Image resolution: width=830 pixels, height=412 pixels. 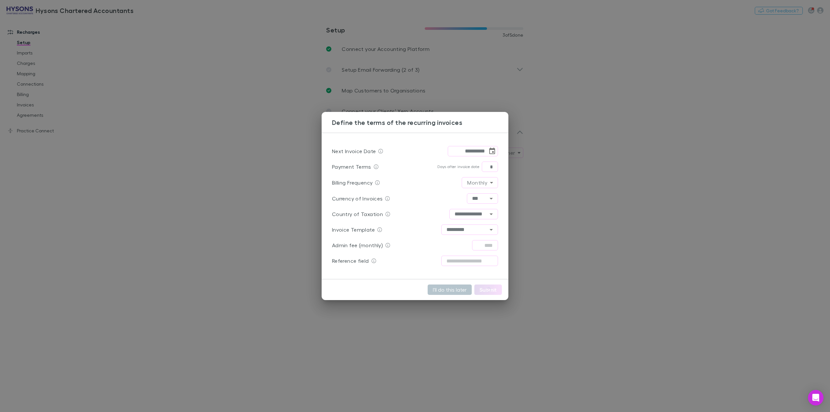 What do you see at coordinates (480, 183) in the screenshot?
I see `div: Monthly` at bounding box center [480, 183].